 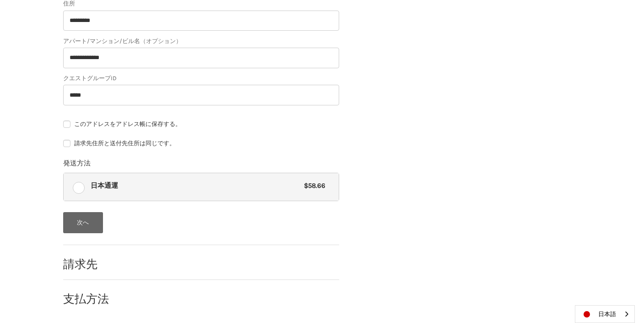 I want to click on aside: Language selected: 日本語, so click(x=605, y=314).